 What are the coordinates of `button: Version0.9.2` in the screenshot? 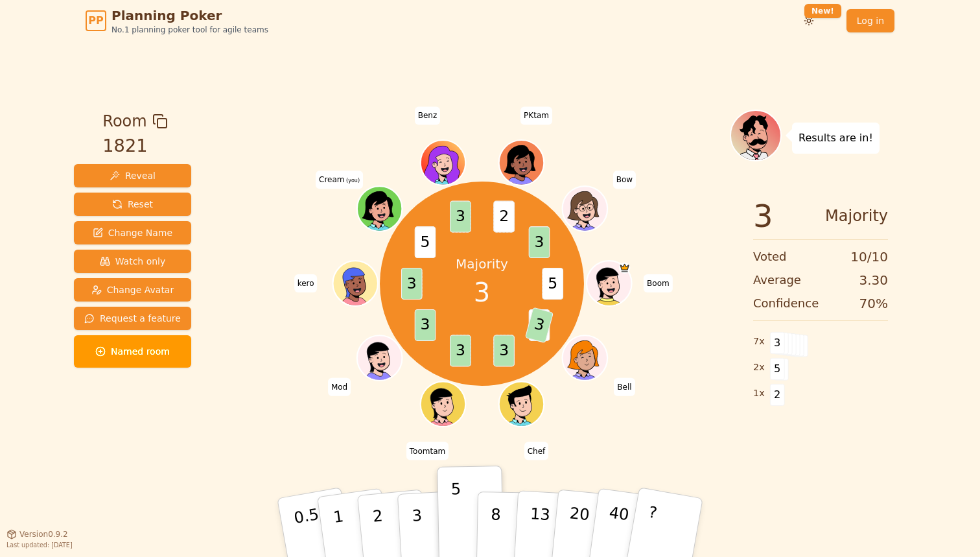 It's located at (37, 534).